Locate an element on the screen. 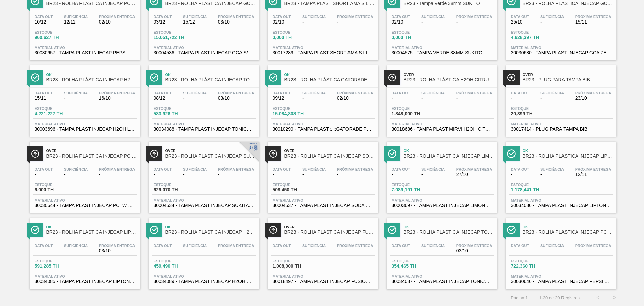 This screenshot has height=306, width=644. a: ÍconeOkBR23 - ROLHA PLÁSTICA INJECAP LIPTON SHORTData out-Suficiência-Próxima Entrega03/10Estoque... is located at coordinates (84, 251).